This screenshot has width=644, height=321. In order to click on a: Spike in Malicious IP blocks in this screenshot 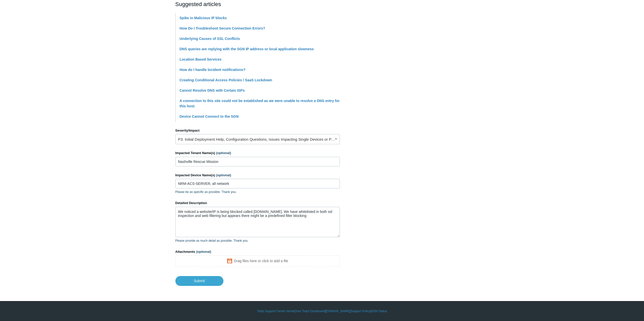, I will do `click(203, 18)`.